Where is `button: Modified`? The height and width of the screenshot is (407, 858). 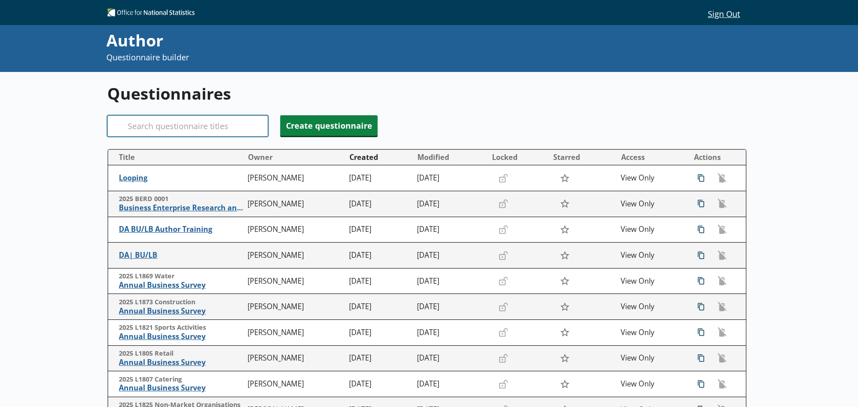 button: Modified is located at coordinates (450, 157).